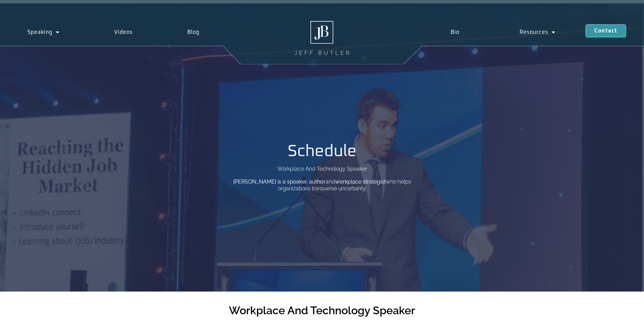  What do you see at coordinates (123, 32) in the screenshot?
I see `a: Videos` at bounding box center [123, 32].